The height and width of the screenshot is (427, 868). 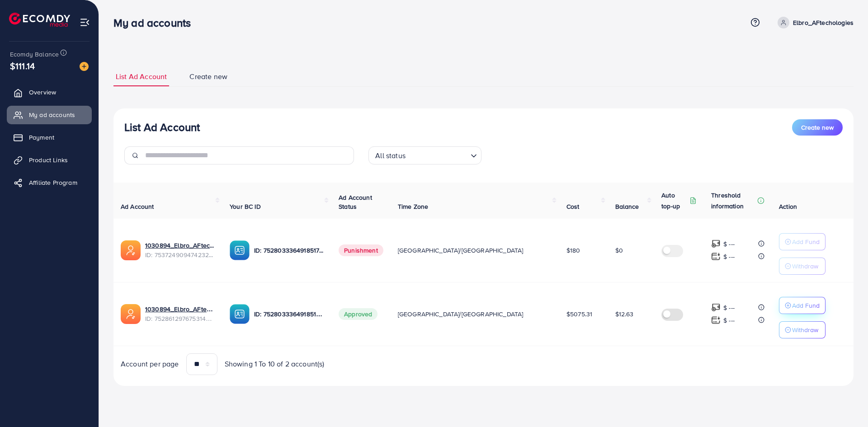 What do you see at coordinates (180, 255) in the screenshot?
I see `span: ID: 7537249094742327304` at bounding box center [180, 255].